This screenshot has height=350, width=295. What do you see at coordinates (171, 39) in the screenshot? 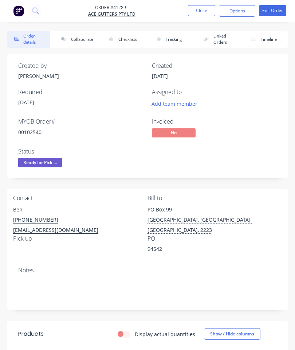
I see `button: Tracking` at bounding box center [171, 39].